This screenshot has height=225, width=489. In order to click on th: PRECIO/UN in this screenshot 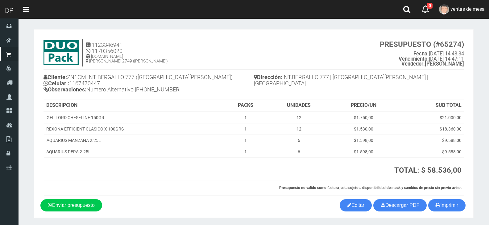, I will do `click(363, 106)`.